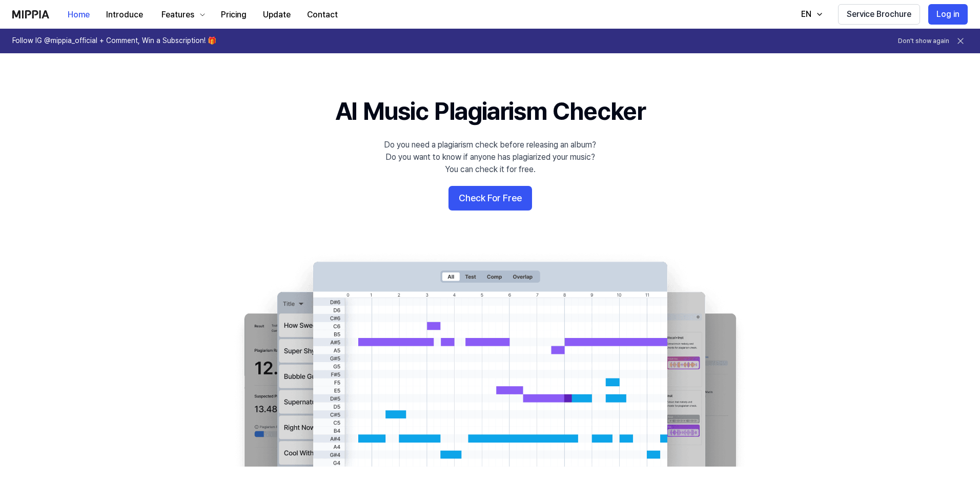  I want to click on button: EN, so click(810, 14).